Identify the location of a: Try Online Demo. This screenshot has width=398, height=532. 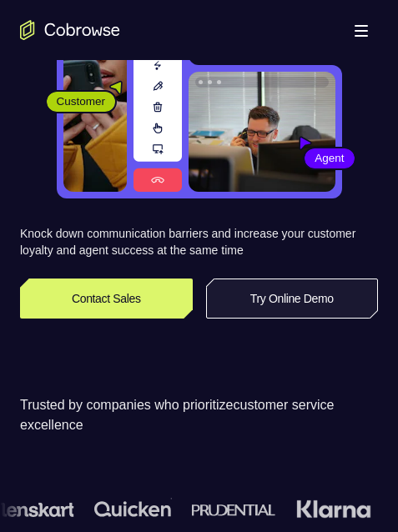
(292, 299).